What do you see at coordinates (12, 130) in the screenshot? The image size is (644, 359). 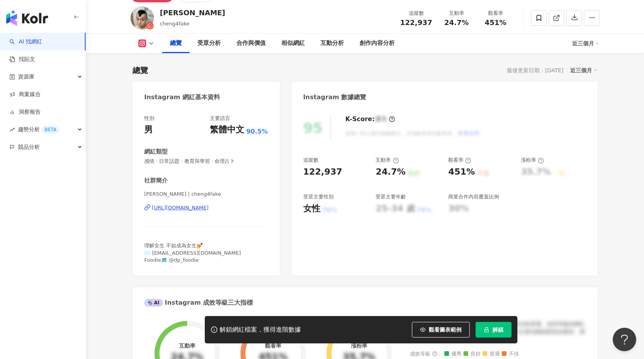 I see `span: rise` at bounding box center [12, 130].